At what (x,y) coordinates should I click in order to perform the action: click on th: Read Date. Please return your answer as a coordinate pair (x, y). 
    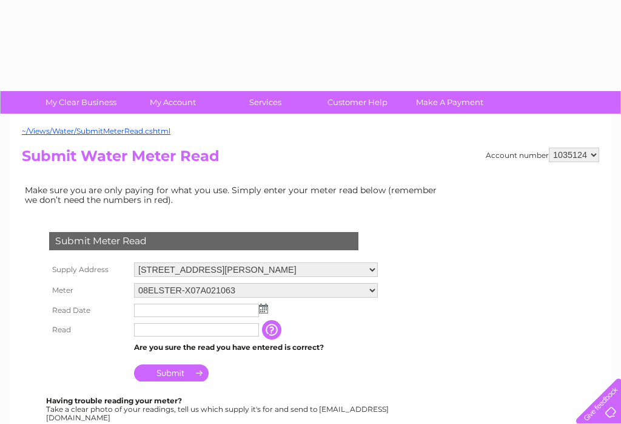
    Looking at the image, I should click on (89, 310).